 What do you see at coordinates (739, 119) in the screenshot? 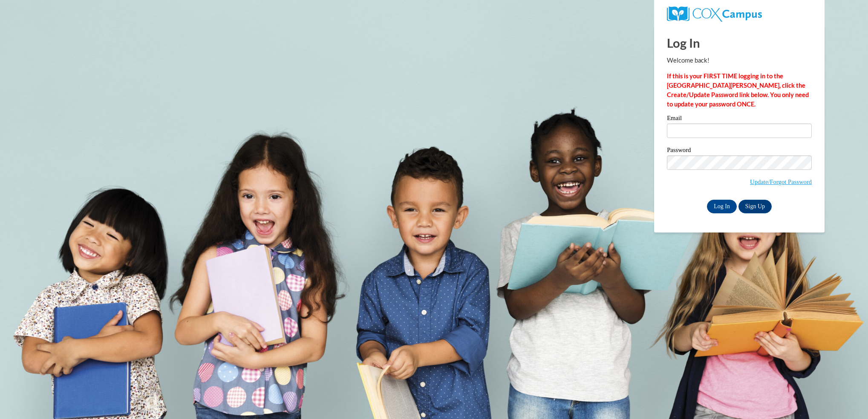
I see `label: Email` at bounding box center [739, 119].